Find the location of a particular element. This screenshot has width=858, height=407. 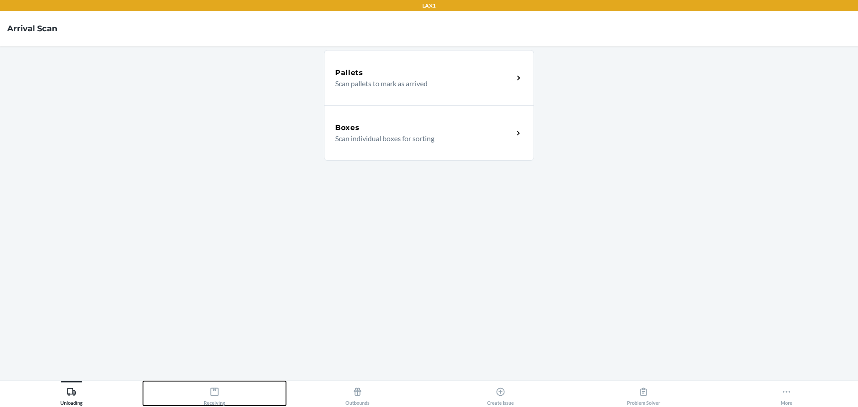

h5: Pallets is located at coordinates (349, 73).